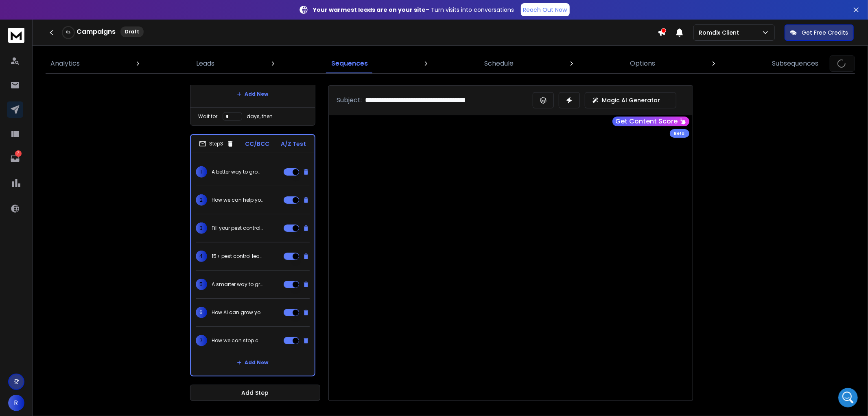 This screenshot has height=416, width=868. Describe the element at coordinates (238, 228) in the screenshot. I see `p: Fill your pest control schedule in {{City}}` at that location.